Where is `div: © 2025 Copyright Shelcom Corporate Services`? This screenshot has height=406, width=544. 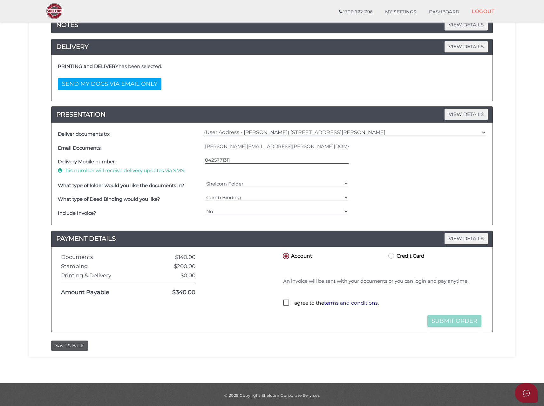 div: © 2025 Copyright Shelcom Corporate Services is located at coordinates (272, 395).